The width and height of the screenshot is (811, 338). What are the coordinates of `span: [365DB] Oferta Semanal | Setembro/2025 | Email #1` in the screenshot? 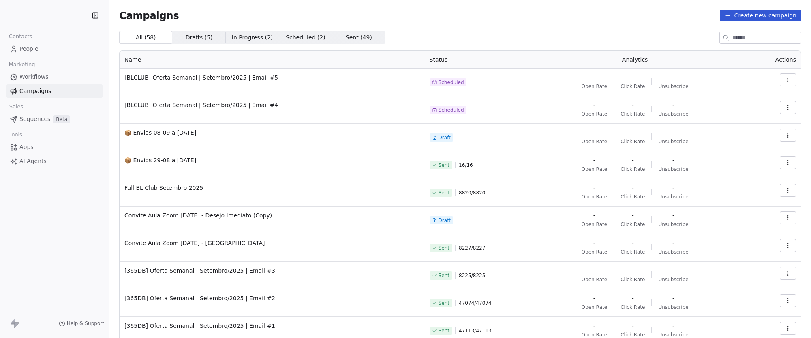 It's located at (272, 325).